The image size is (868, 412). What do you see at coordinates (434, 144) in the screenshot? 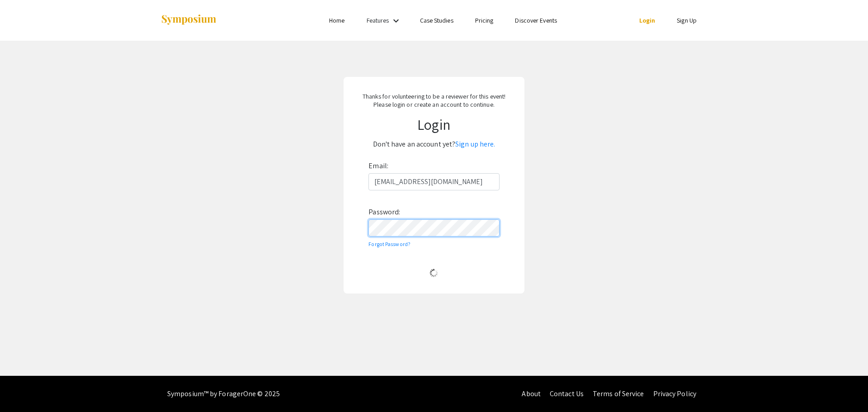
I see `p: Don't have an account yet?` at bounding box center [434, 144].